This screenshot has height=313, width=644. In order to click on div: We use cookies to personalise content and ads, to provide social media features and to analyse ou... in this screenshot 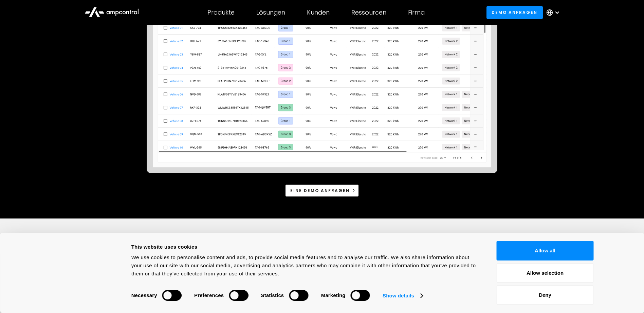, I will do `click(307, 266)`.